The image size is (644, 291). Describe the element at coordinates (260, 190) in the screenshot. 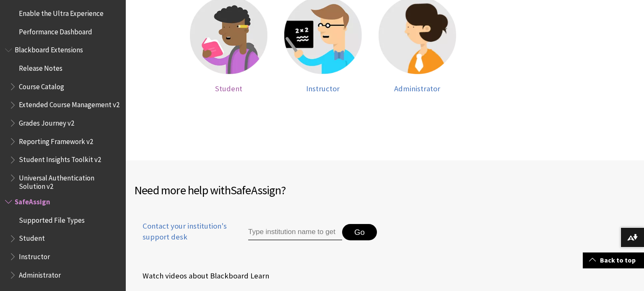

I see `h2: Need more help with ?` at that location.